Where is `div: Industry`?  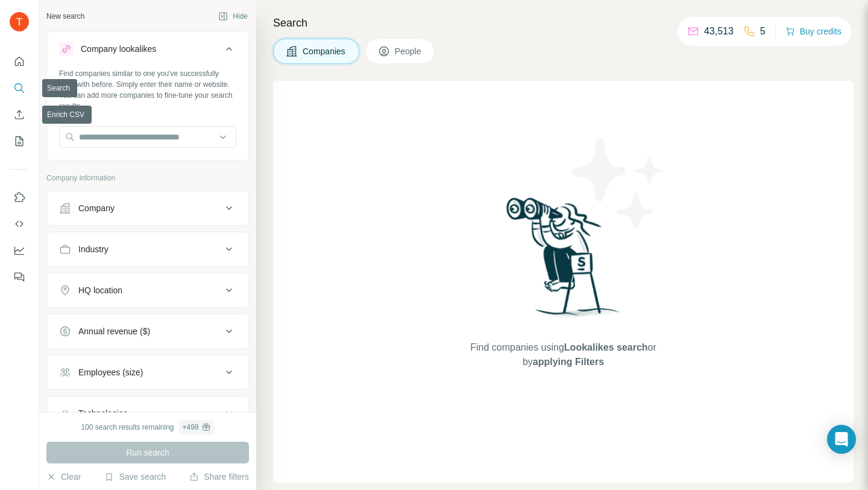 div: Industry is located at coordinates (93, 249).